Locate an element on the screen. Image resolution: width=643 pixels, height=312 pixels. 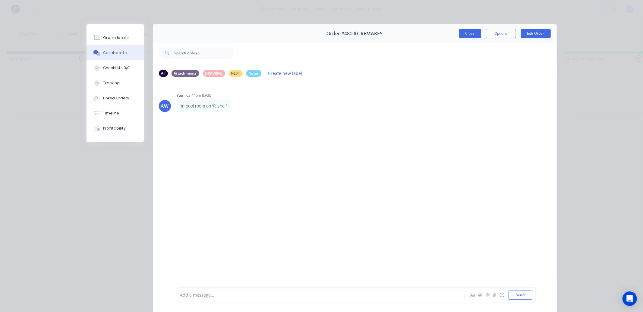
button: Collaborate is located at coordinates (115, 53).